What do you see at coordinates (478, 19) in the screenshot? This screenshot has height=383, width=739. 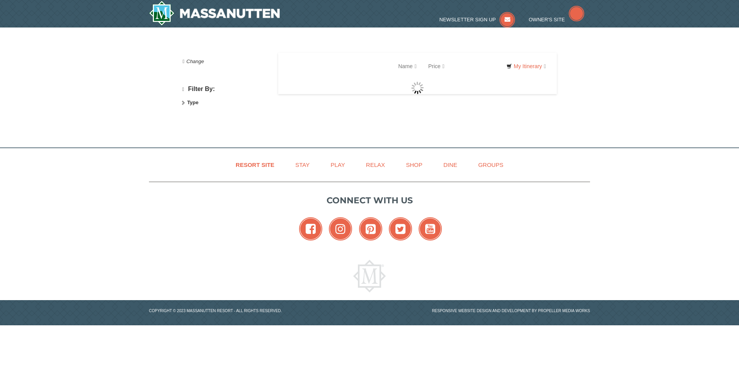 I see `a: Newsletter Sign Up` at bounding box center [478, 19].